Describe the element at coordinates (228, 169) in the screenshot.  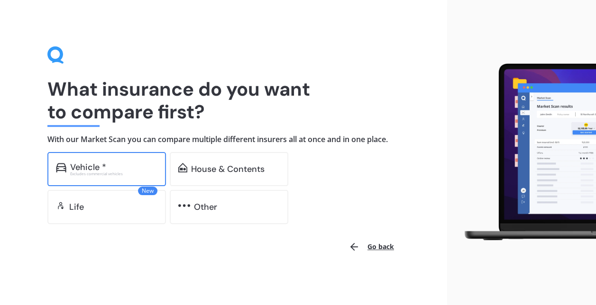
I see `div: House & Contents` at that location.